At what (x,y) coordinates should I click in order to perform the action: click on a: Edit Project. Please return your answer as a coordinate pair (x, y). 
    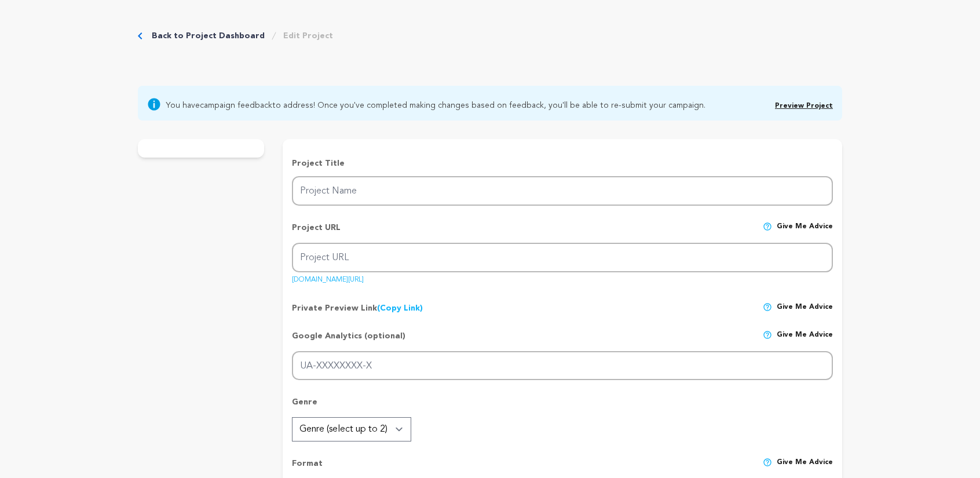
    Looking at the image, I should click on (309, 36).